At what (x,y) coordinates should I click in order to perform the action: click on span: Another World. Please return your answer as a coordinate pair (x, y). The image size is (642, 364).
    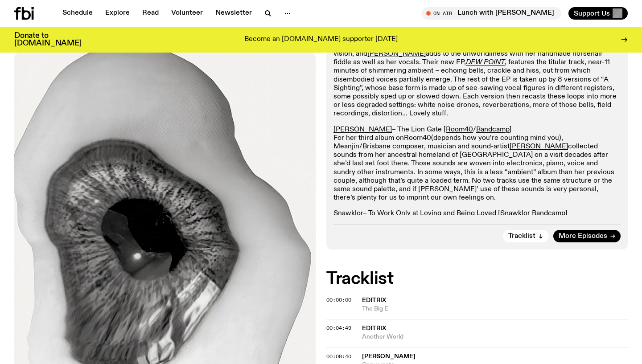
    Looking at the image, I should click on (495, 337).